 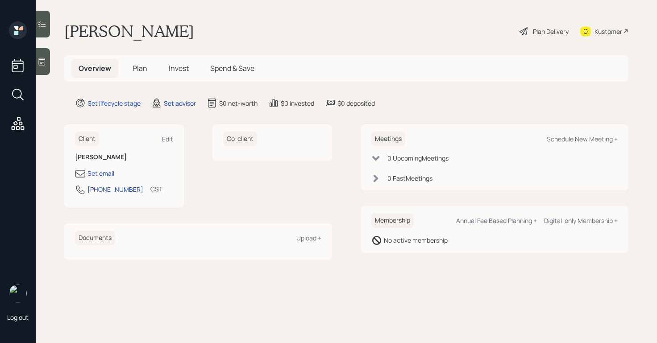 What do you see at coordinates (114, 103) in the screenshot?
I see `div: Set lifecycle stage` at bounding box center [114, 103].